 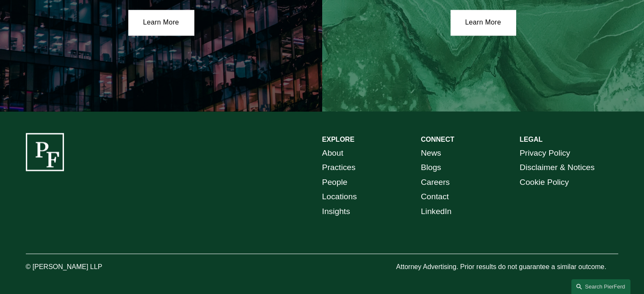 I want to click on p: Attorney Advertising. Prior results do not guarantee a similar outcome., so click(x=507, y=266).